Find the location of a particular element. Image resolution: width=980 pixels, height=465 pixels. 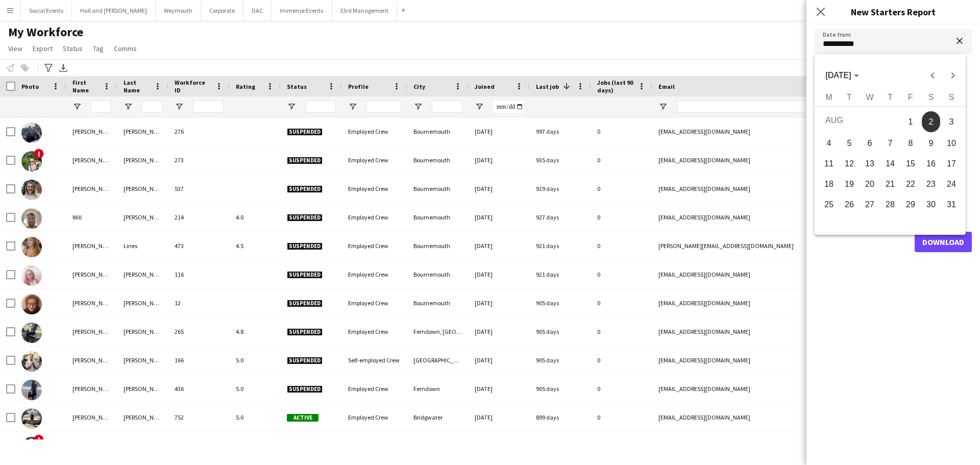

td: AUG is located at coordinates (860, 121).